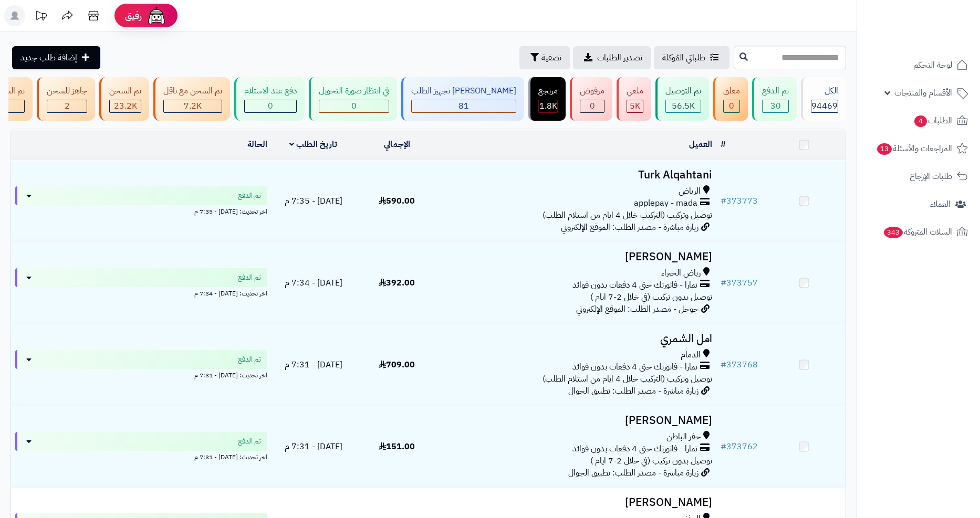  Describe the element at coordinates (547, 99) in the screenshot. I see `a: مرتجع 1.8K` at that location.